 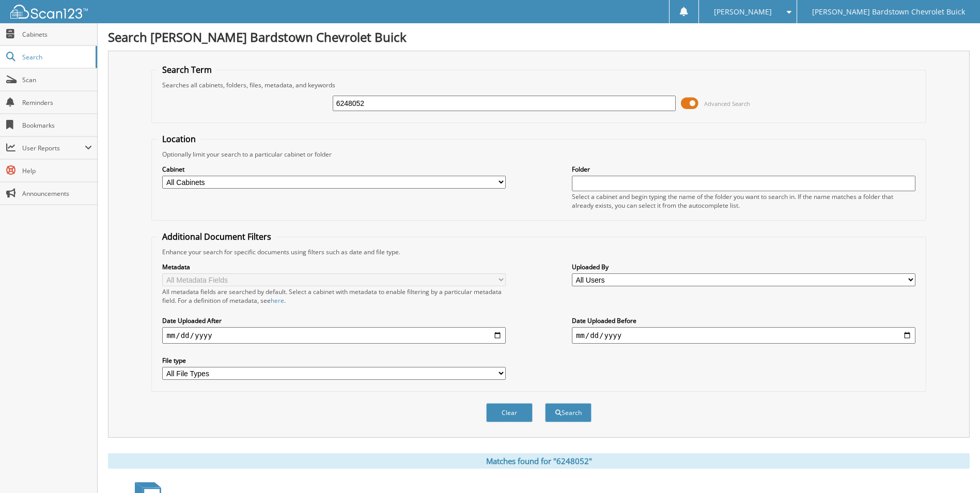 I want to click on label: Metadata, so click(x=334, y=267).